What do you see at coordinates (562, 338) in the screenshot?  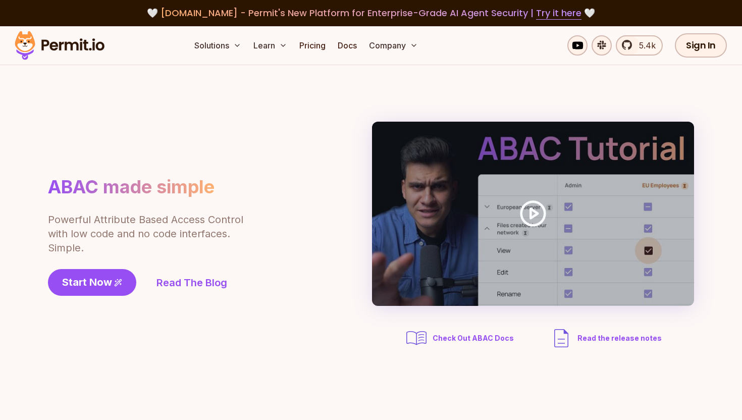 I see `img: description` at bounding box center [562, 338].